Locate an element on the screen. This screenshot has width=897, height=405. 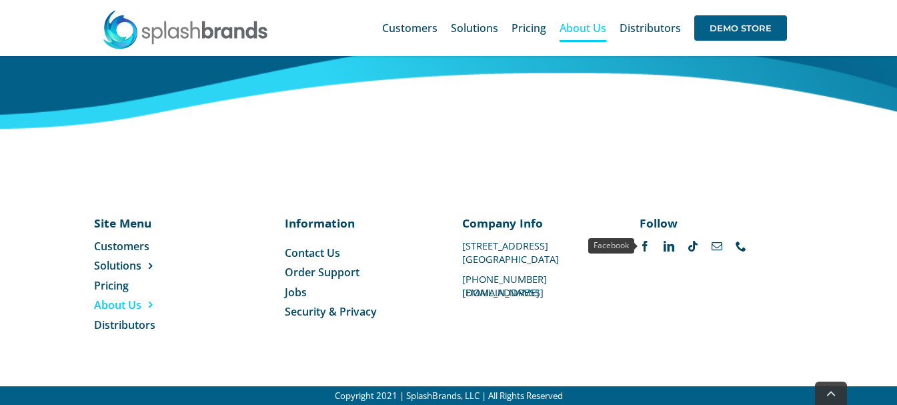
a: DEMO STORE is located at coordinates (740, 28).